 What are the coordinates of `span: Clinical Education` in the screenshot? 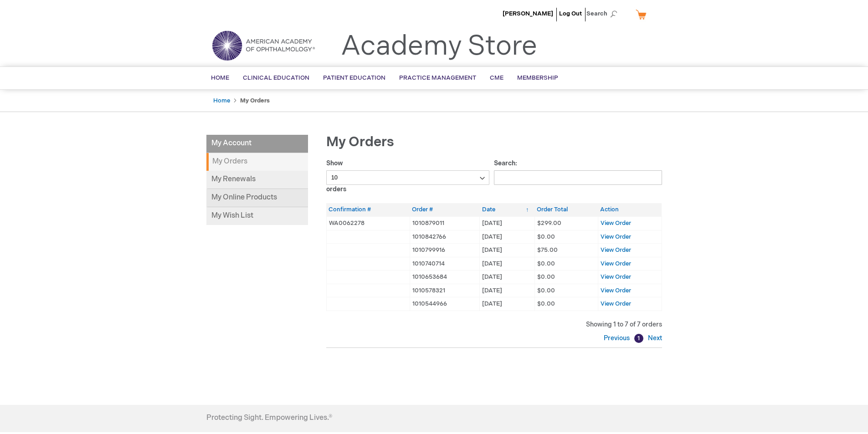 It's located at (276, 78).